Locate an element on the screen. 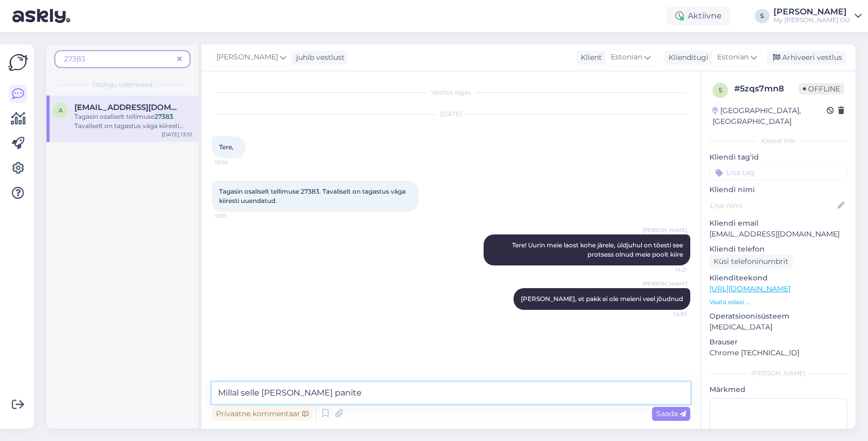  span: Offline is located at coordinates (822, 89).